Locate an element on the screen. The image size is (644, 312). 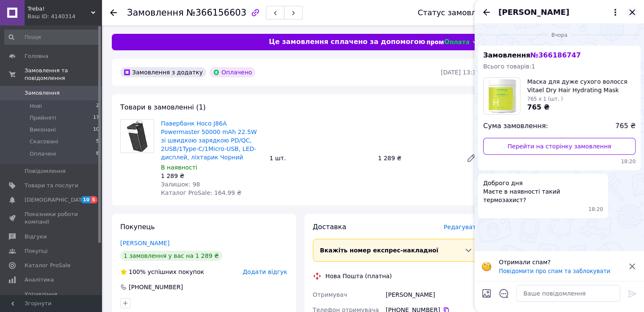
span: Аналітика is located at coordinates (39, 280).